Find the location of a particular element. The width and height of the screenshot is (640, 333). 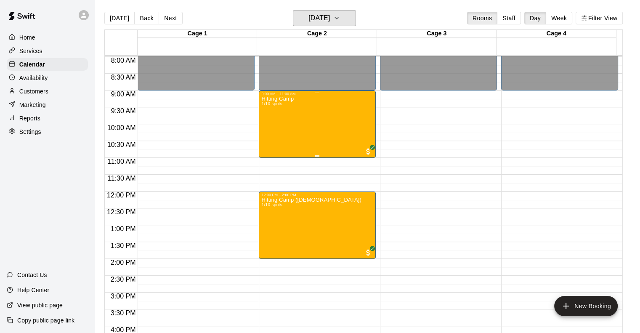

p: Settings is located at coordinates (30, 132).